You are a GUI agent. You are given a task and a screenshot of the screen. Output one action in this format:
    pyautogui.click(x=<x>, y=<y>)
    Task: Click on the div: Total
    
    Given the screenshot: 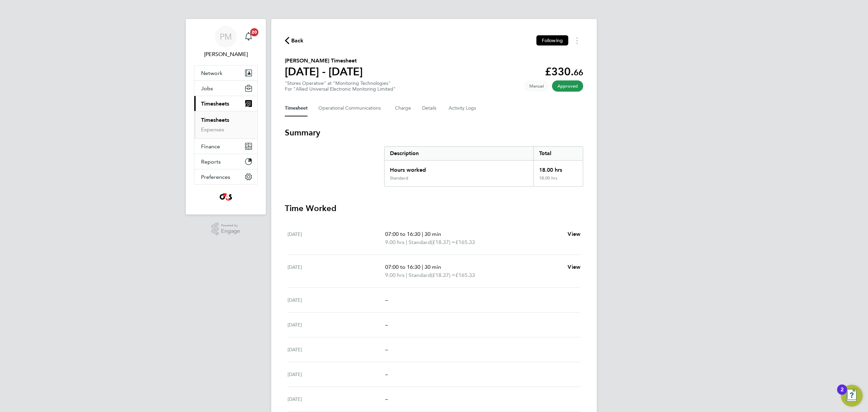 What is the action you would take?
    pyautogui.click(x=558, y=153)
    